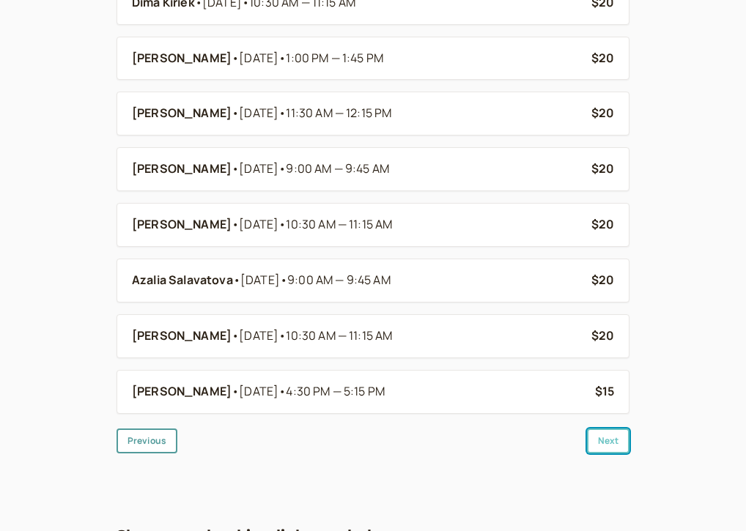 This screenshot has height=531, width=746. What do you see at coordinates (335, 391) in the screenshot?
I see `span: 4:30 PM — 5:15 PM` at bounding box center [335, 391].